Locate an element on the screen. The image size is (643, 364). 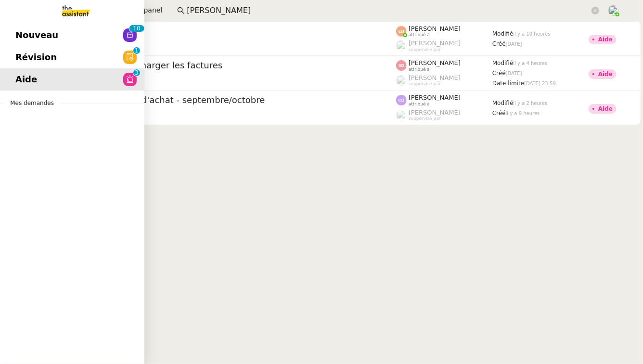
nz-badge-sup: 3 is located at coordinates (137, 72).